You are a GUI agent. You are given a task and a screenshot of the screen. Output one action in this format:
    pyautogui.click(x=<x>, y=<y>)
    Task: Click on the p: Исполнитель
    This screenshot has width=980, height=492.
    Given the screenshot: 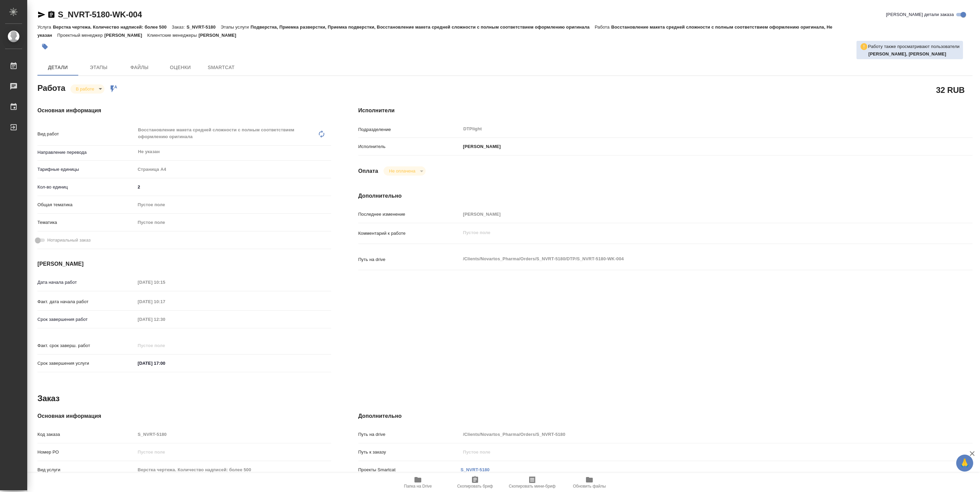 What is the action you would take?
    pyautogui.click(x=409, y=146)
    